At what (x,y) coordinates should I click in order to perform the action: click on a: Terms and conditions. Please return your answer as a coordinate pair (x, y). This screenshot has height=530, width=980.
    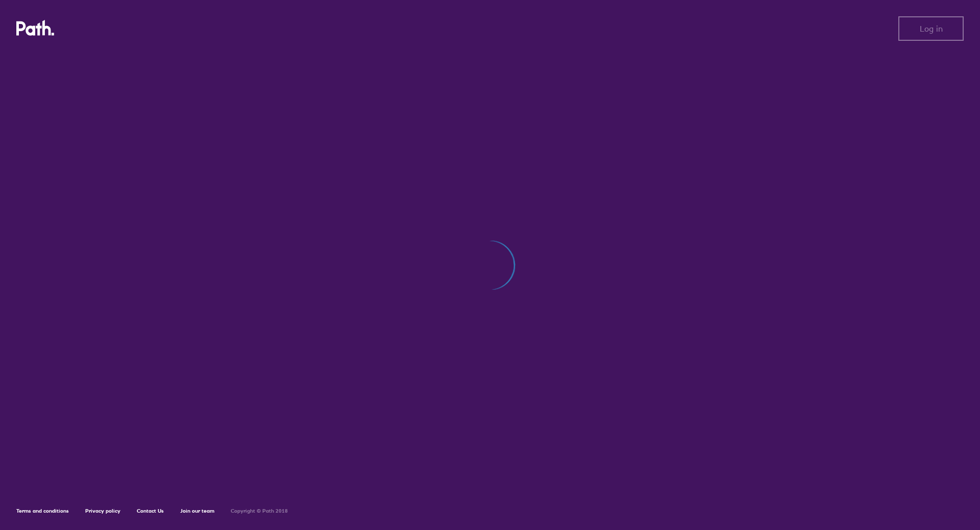
    Looking at the image, I should click on (42, 511).